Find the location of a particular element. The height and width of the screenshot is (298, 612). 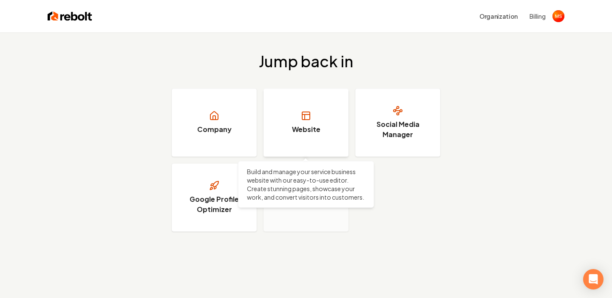

img: Rebolt Logo is located at coordinates (70, 16).